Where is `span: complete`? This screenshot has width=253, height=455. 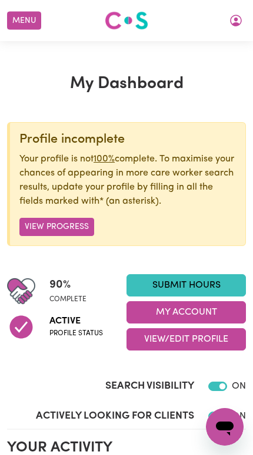
span: complete is located at coordinates (68, 299).